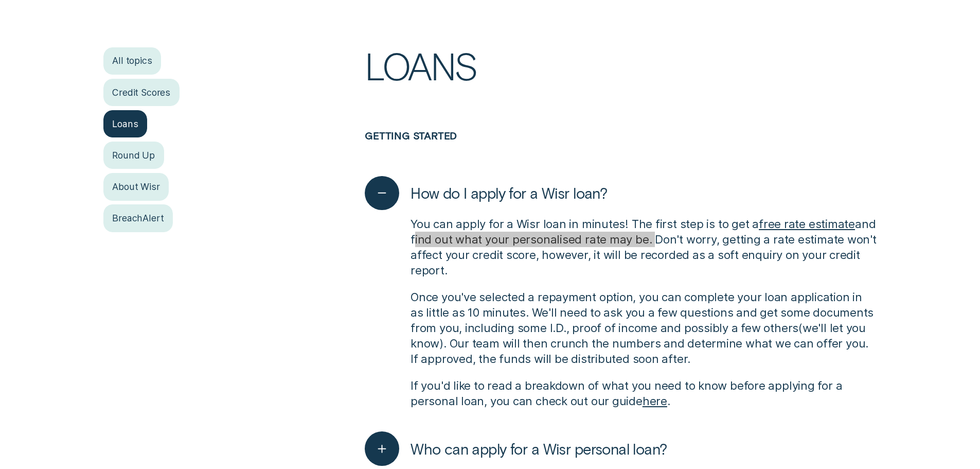 This screenshot has height=469, width=980. I want to click on span: Who can apply for a Wisr personal loan?, so click(538, 449).